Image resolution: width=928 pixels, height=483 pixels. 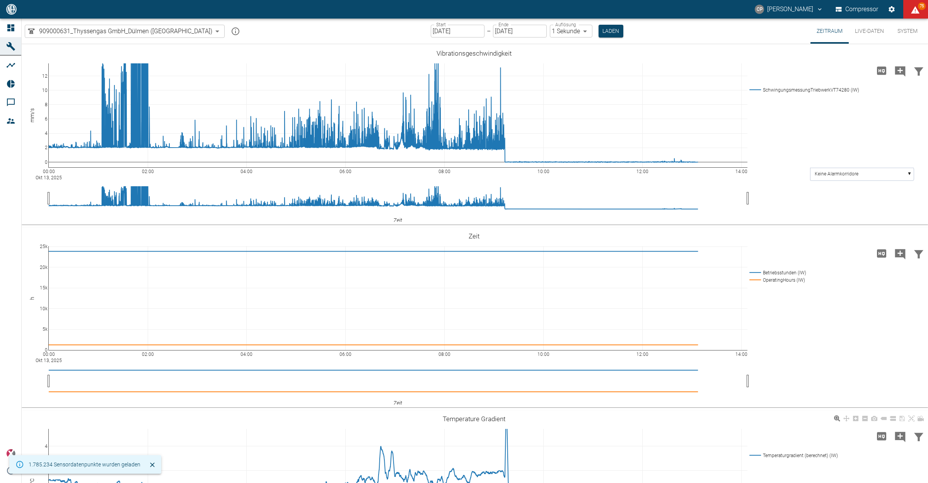 I want to click on div: 1.785.234 Sensordatenpunkte wurden geladen, so click(x=84, y=465).